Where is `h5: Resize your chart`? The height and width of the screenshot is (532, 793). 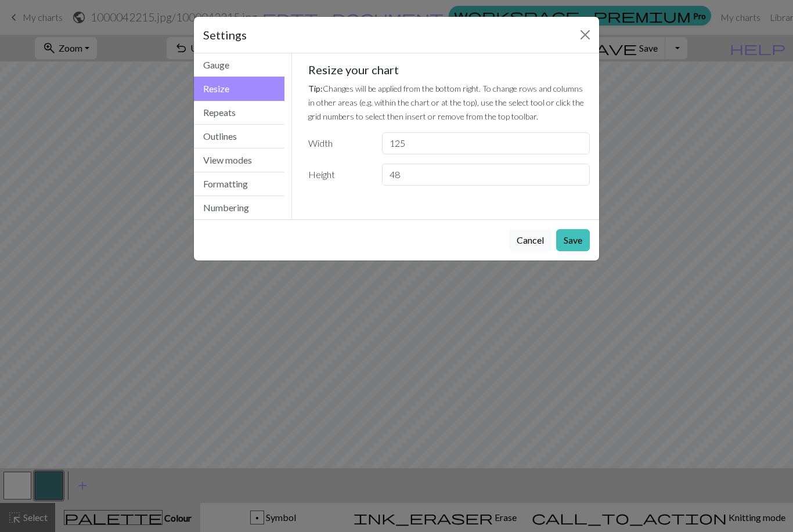 h5: Resize your chart is located at coordinates (449, 69).